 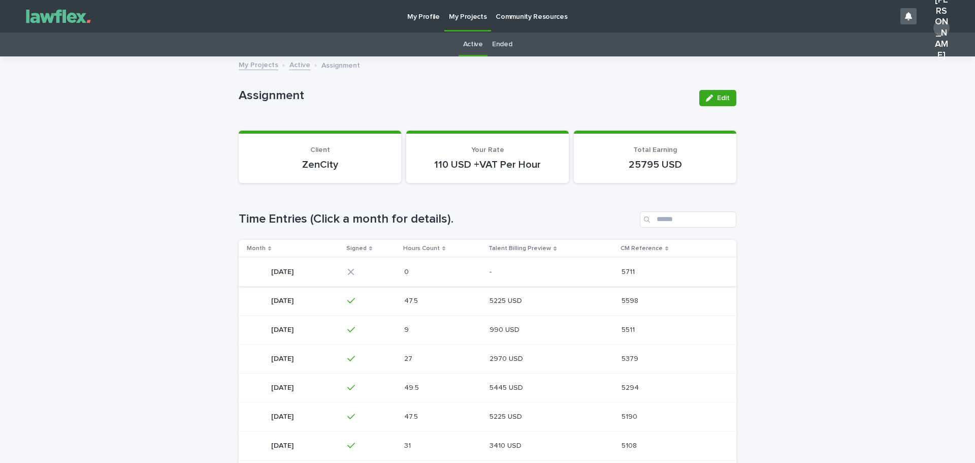 What do you see at coordinates (519, 248) in the screenshot?
I see `p: Talent Billing Preview` at bounding box center [519, 248].